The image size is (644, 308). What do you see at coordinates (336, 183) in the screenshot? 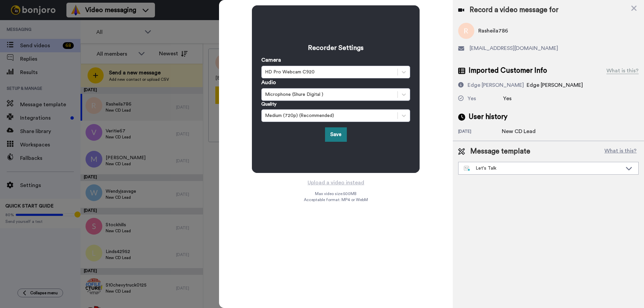
I see `button: Upload a video instead` at bounding box center [336, 183].